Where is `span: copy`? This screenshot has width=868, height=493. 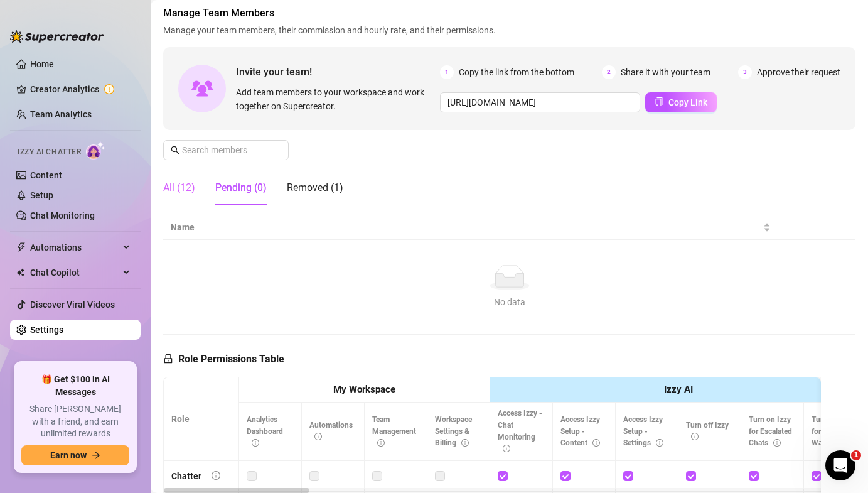
span: copy is located at coordinates (659, 102).